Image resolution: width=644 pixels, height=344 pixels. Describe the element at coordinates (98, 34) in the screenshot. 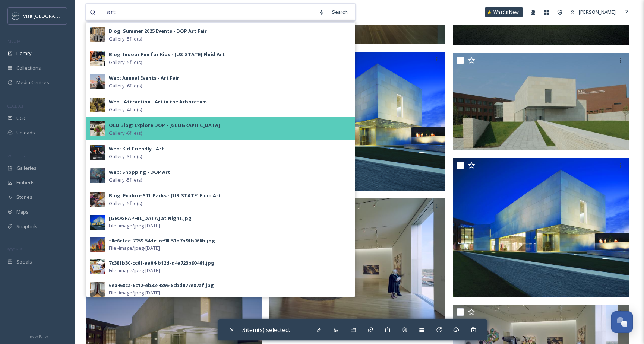

I see `img: 82f38f48-42e0-48b7-8eca-31f9cadfcb18.jpg` at that location.